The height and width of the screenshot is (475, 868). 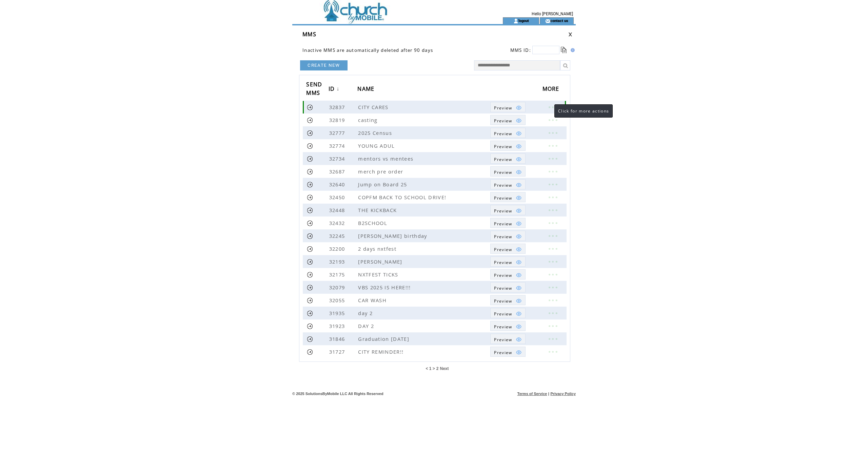 What do you see at coordinates (324, 65) in the screenshot?
I see `a: CREATE NEW` at bounding box center [324, 65].